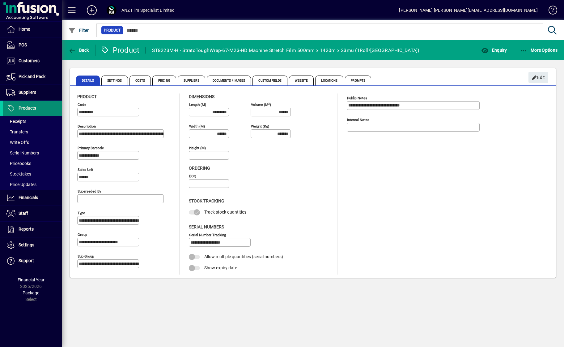 This screenshot has width=564, height=347. What do you see at coordinates (28, 197) in the screenshot?
I see `span: Financials` at bounding box center [28, 197].